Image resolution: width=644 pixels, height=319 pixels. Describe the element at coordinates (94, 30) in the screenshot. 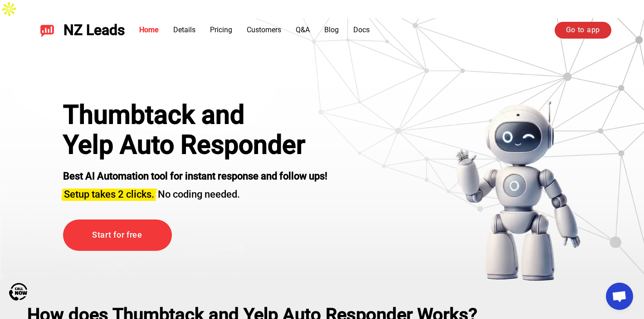

I see `span: NZ Leads` at that location.